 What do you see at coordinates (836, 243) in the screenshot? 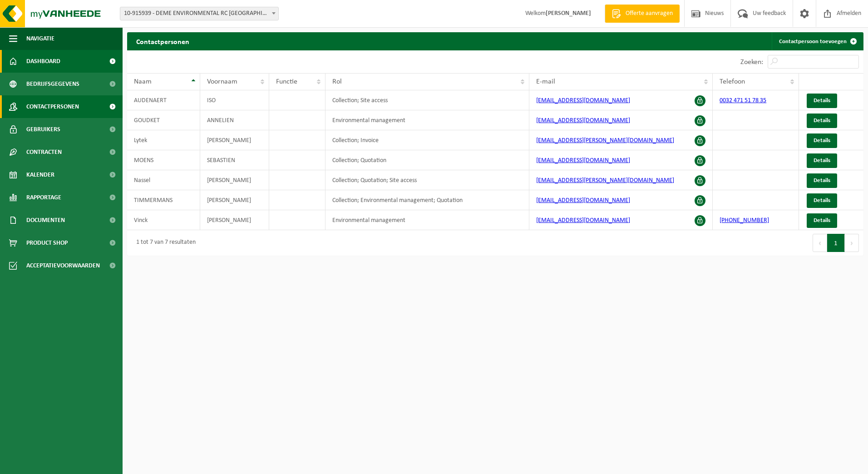
I see `button: 1` at bounding box center [836, 243].